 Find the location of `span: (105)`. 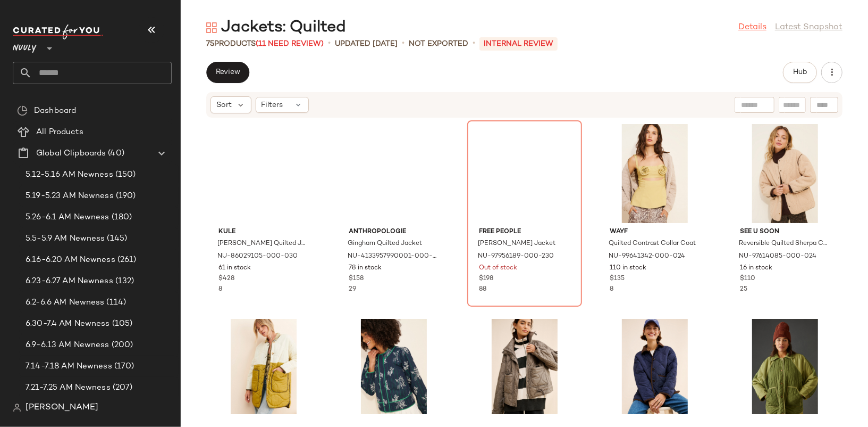

span: (105) is located at coordinates (121, 324).